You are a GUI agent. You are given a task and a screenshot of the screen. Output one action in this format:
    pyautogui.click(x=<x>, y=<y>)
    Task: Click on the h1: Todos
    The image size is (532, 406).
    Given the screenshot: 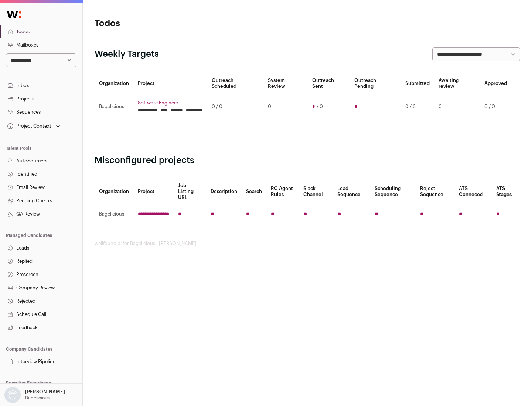 What is the action you would take?
    pyautogui.click(x=166, y=24)
    